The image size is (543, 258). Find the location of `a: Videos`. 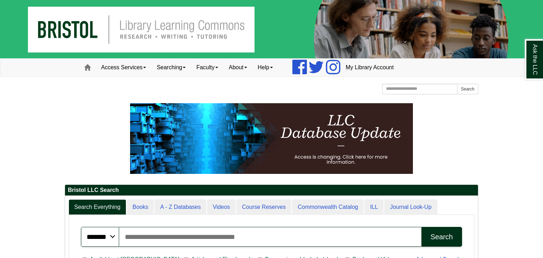

a: Videos is located at coordinates (221, 207).